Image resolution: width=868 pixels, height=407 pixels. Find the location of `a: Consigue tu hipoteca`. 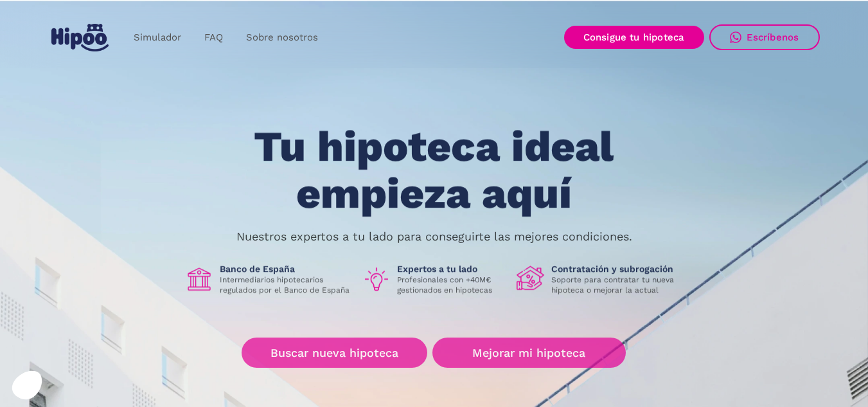

a: Consigue tu hipoteca is located at coordinates (634, 37).